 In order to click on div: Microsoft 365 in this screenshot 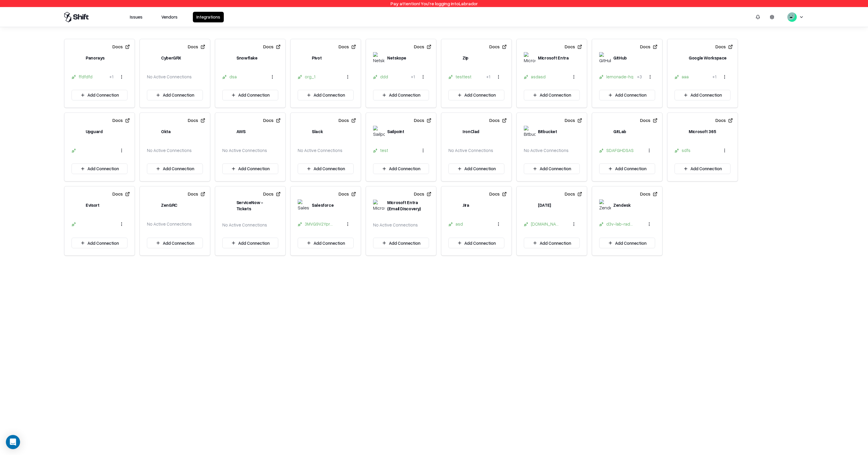, I will do `click(702, 131)`.